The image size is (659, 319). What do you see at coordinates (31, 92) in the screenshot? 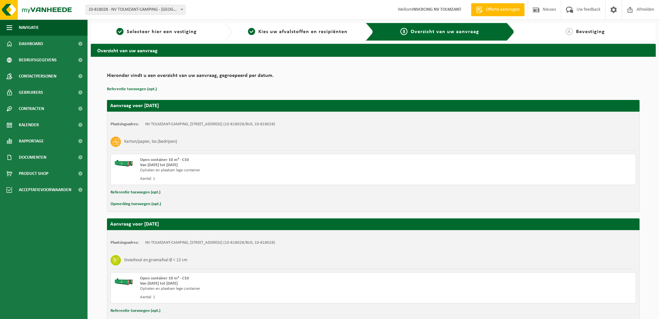
I see `span: Gebruikers` at bounding box center [31, 92].